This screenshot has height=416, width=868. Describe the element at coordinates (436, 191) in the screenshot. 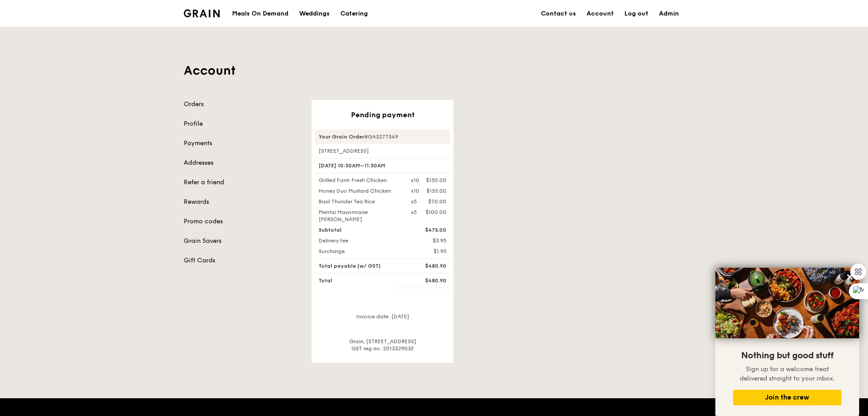

I see `div: $155.00` at that location.